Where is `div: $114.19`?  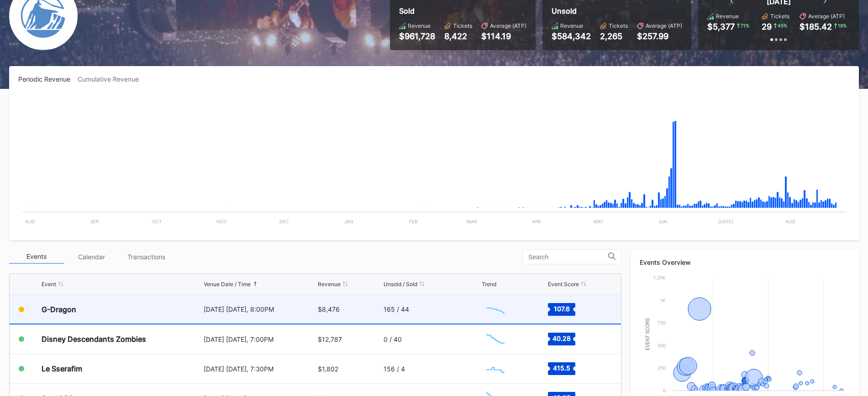
div: $114.19 is located at coordinates (504, 36).